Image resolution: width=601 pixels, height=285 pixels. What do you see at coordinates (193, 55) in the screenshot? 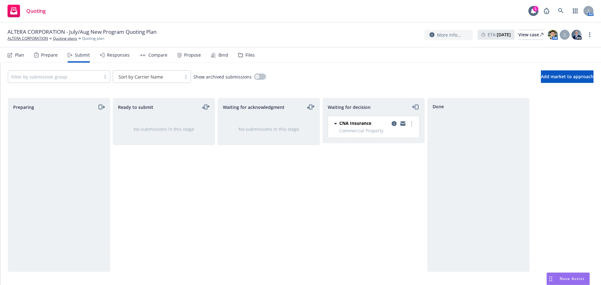
I see `div: Propose` at bounding box center [193, 55].